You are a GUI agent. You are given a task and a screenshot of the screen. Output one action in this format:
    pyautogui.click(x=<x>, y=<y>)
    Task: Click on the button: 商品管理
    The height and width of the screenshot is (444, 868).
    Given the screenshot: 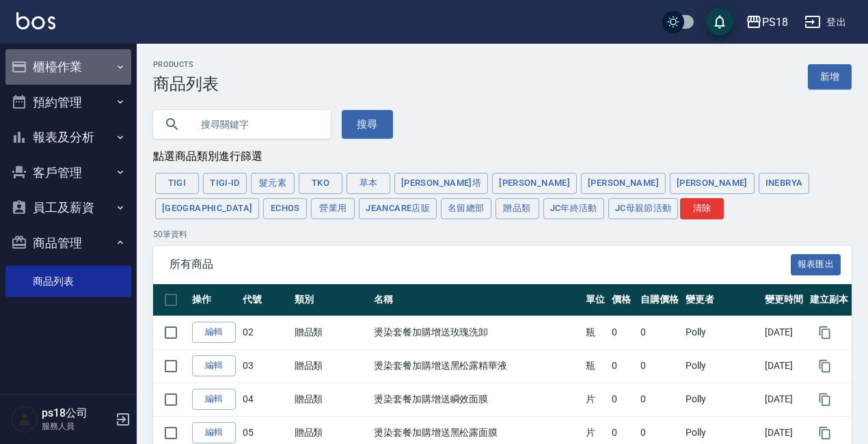 What is the action you would take?
    pyautogui.click(x=68, y=243)
    